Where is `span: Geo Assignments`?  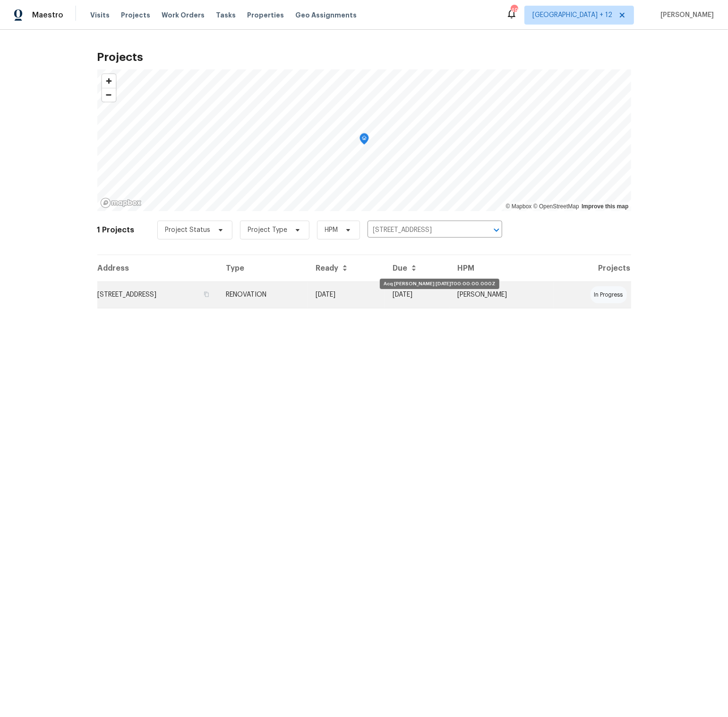 span: Geo Assignments is located at coordinates (326, 15).